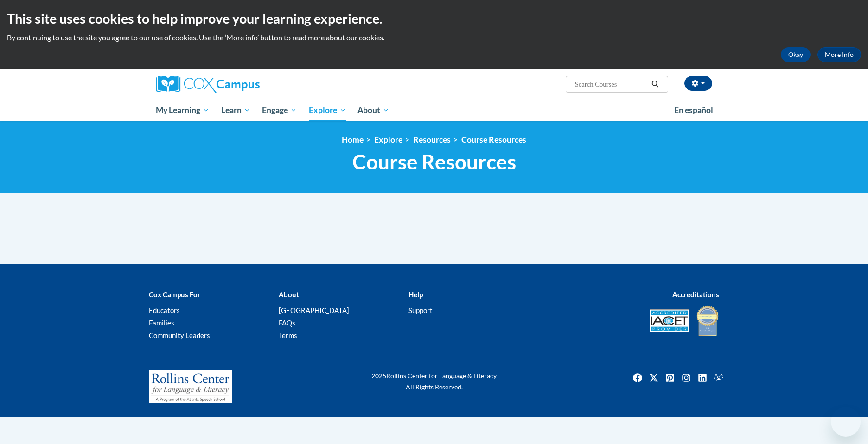  I want to click on b: Accreditations, so click(695, 295).